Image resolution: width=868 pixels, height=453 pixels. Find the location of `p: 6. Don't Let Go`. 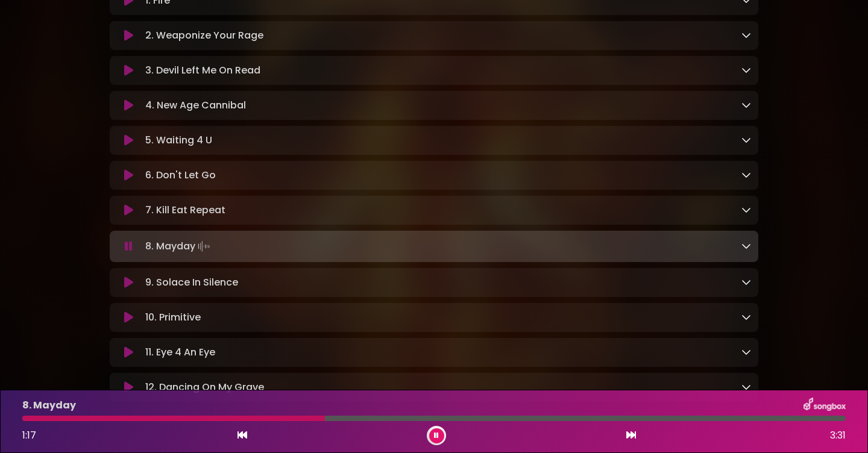

p: 6. Don't Let Go is located at coordinates (180, 175).